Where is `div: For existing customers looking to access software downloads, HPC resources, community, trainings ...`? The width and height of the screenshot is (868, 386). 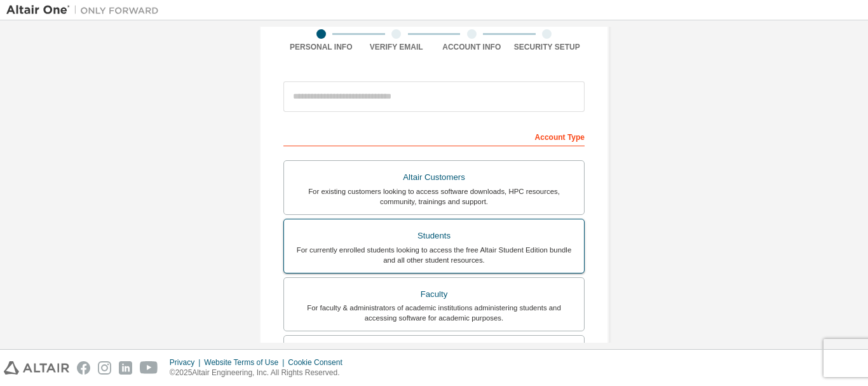 div: For existing customers looking to access software downloads, HPC resources, community, trainings ... is located at coordinates (434, 196).